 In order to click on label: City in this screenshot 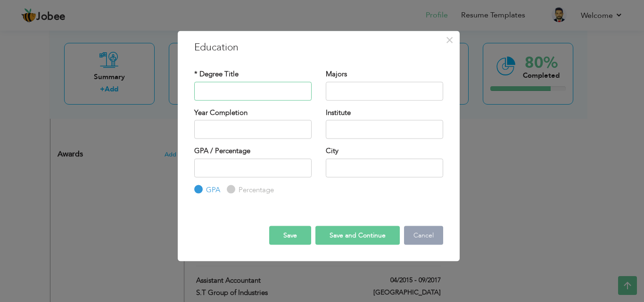, I will do `click(332, 151)`.